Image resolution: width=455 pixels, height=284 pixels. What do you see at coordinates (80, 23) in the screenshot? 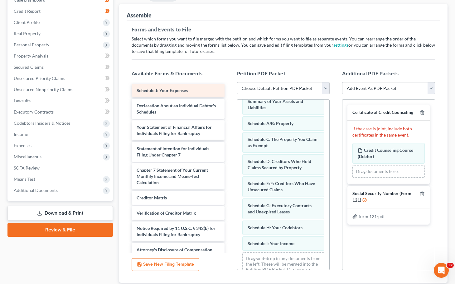
I see `div: Yes that is correct on that card.` at bounding box center [80, 23].